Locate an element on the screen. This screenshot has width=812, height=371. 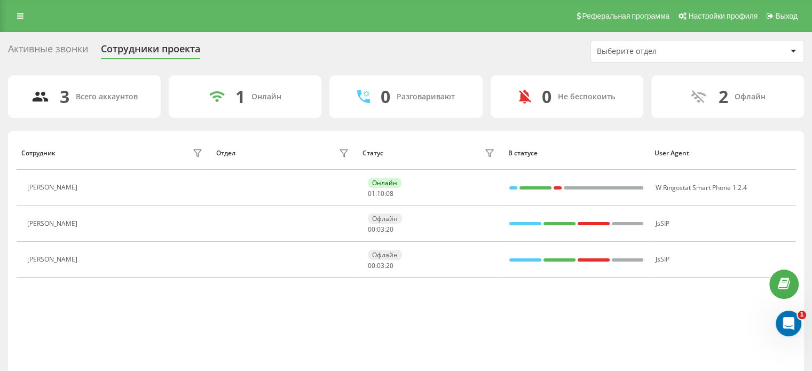
div: Не беспокоить is located at coordinates (586, 97).